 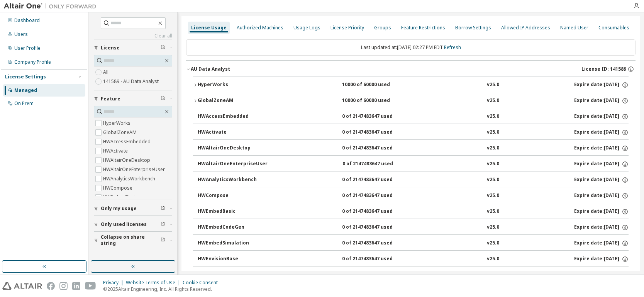 What do you see at coordinates (423, 28) in the screenshot?
I see `div: Feature Restrictions` at bounding box center [423, 28].